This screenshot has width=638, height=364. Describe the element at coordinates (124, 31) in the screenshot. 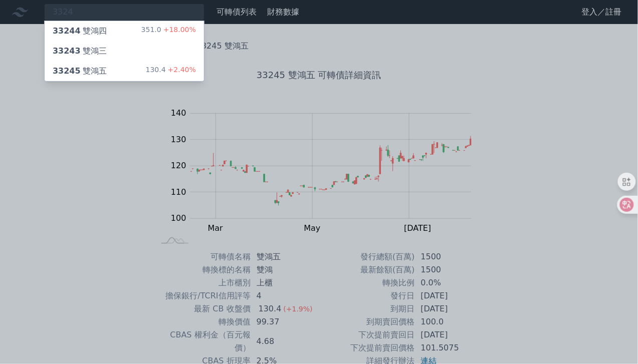

I see `a: 33244雙鴻四 351.0+18.00%` at that location.